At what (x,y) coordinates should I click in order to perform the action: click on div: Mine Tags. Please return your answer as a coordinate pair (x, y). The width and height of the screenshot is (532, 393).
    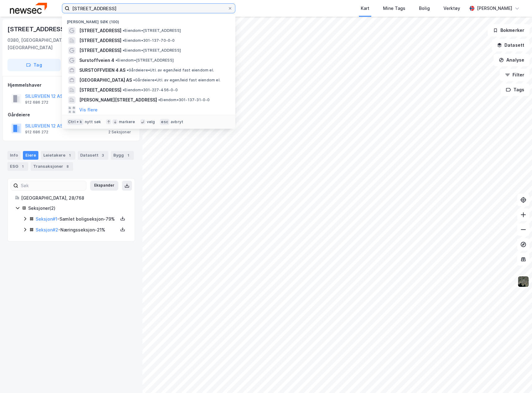
    Looking at the image, I should click on (394, 9).